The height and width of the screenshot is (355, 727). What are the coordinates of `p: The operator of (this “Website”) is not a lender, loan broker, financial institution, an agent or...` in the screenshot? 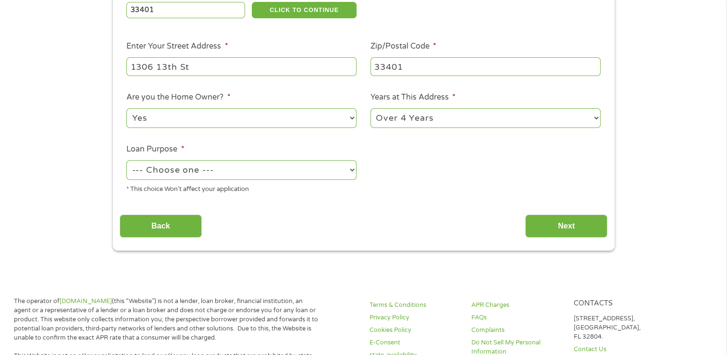 It's located at (167, 319).